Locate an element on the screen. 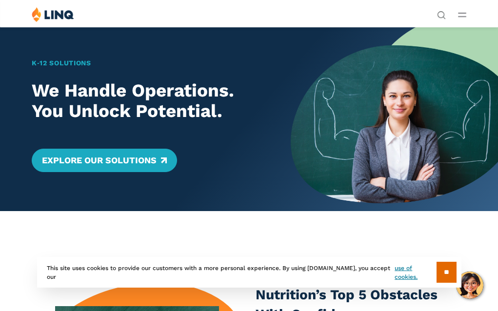 This screenshot has height=311, width=498. h2: We Handle Operations. You Unlock Potential. is located at coordinates (151, 101).